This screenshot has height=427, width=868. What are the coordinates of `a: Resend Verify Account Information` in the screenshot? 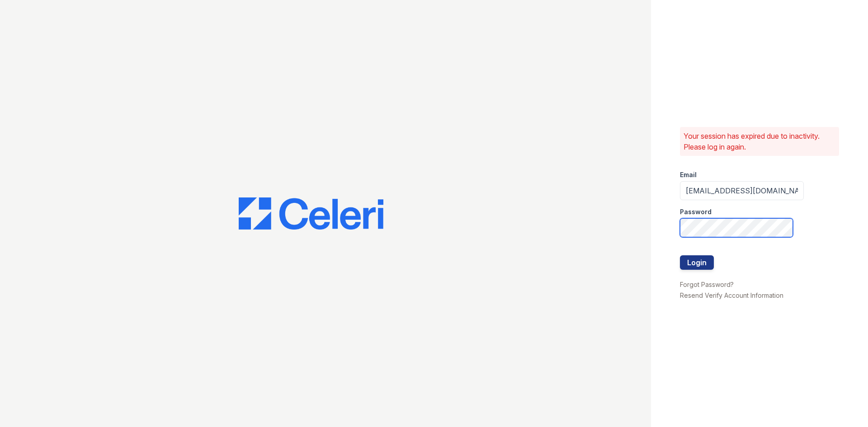 It's located at (732, 295).